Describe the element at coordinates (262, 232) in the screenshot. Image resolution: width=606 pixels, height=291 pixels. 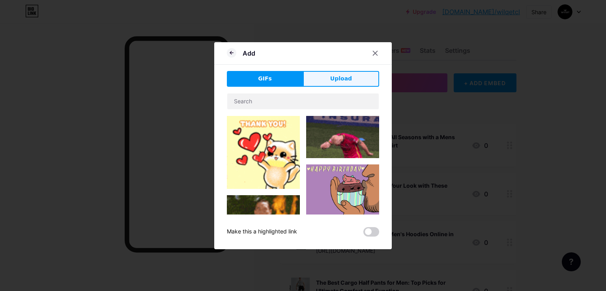
I see `div: Make this a highlighted link` at that location.